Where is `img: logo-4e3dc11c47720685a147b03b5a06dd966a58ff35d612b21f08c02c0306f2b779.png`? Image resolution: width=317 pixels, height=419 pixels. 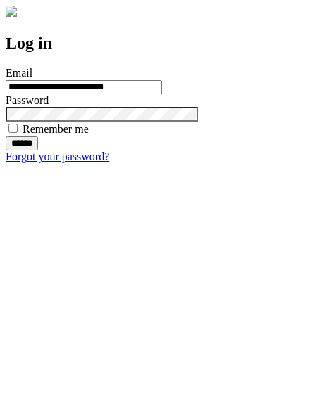
img: logo-4e3dc11c47720685a147b03b5a06dd966a58ff35d612b21f08c02c0306f2b779.png is located at coordinates (11, 11).